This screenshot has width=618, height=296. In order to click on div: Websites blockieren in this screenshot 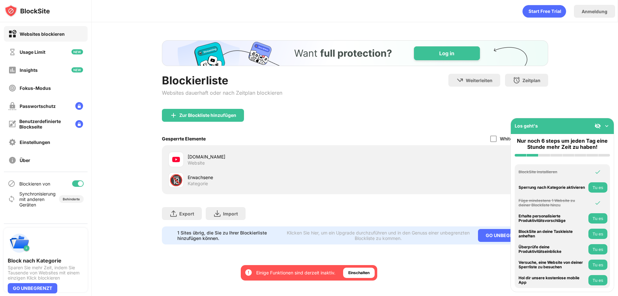, I will do `click(42, 34)`.